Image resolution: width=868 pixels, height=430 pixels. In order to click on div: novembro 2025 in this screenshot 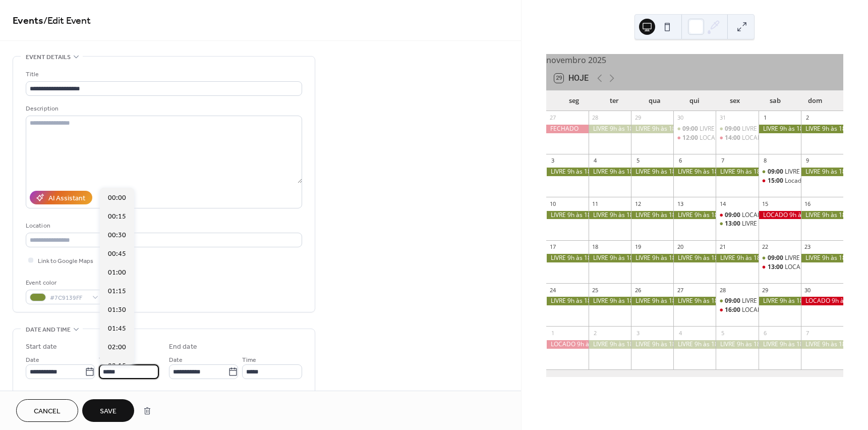, I will do `click(695, 60)`.